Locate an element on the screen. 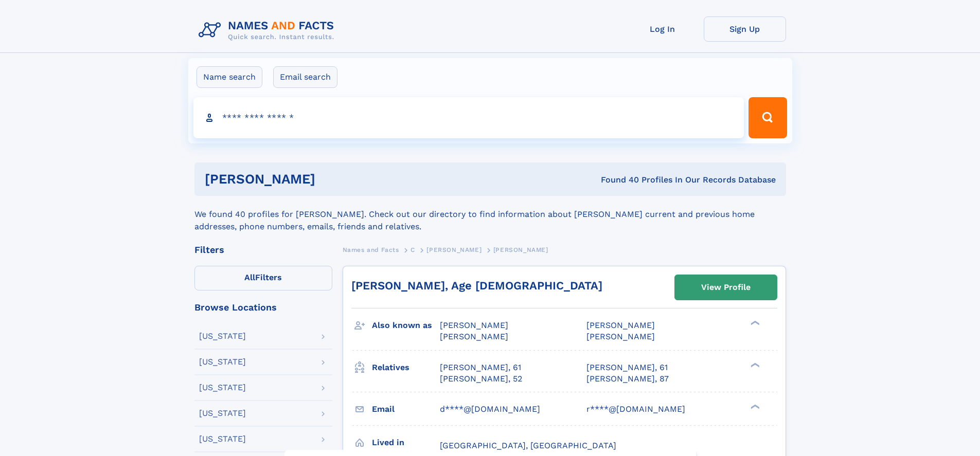  input: search input is located at coordinates (469, 118).